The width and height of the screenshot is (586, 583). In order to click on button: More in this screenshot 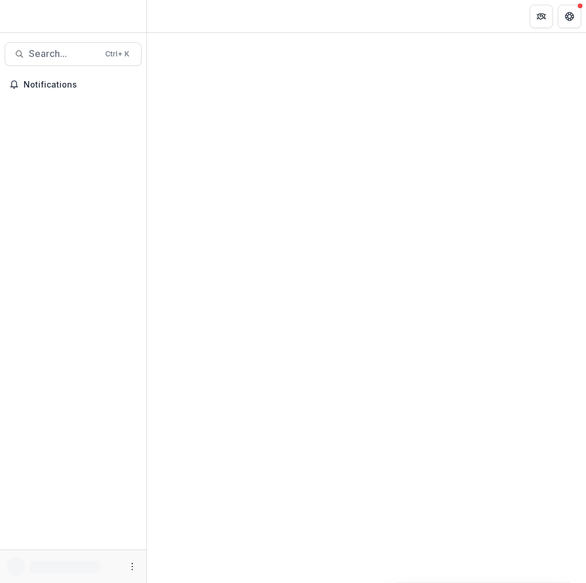, I will do `click(132, 566)`.